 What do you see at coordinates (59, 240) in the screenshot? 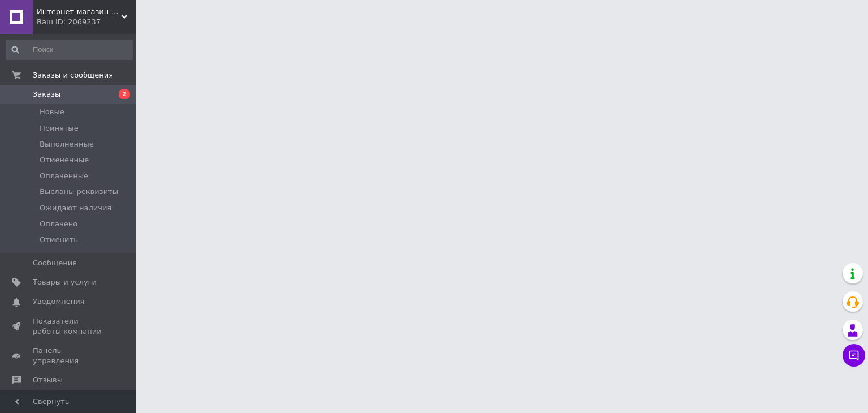
I see `span: Отменить` at bounding box center [59, 240].